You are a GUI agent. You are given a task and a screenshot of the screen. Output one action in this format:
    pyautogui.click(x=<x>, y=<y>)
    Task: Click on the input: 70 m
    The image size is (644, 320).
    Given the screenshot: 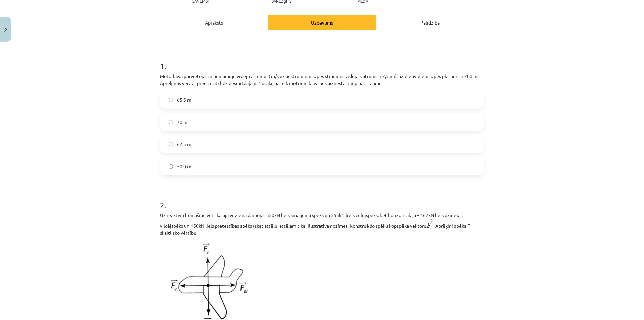 What is the action you would take?
    pyautogui.click(x=171, y=122)
    